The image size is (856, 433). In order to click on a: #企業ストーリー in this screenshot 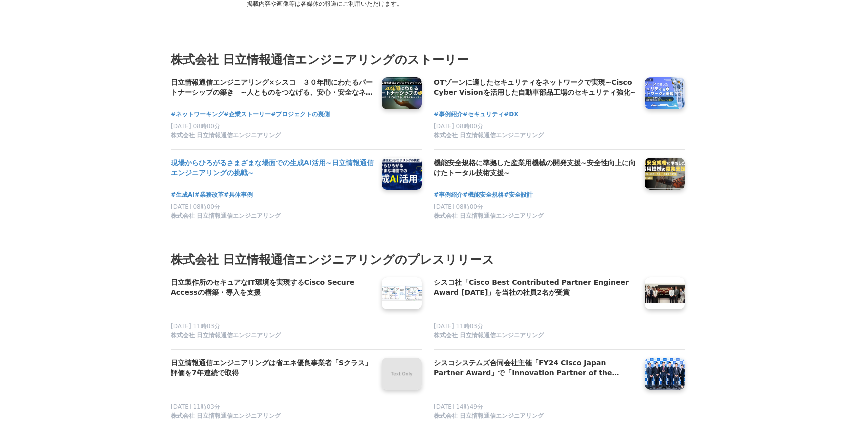, I will do `click(248, 114)`.